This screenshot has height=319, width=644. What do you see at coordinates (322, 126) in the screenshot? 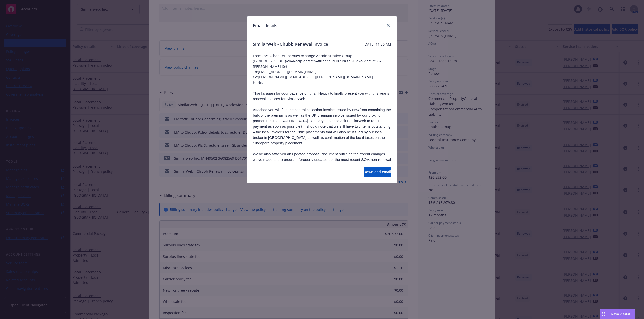
I see `span: Attached you will find the central collection invoice issued by Newfront containing the bulk of t...` at bounding box center [322, 126].